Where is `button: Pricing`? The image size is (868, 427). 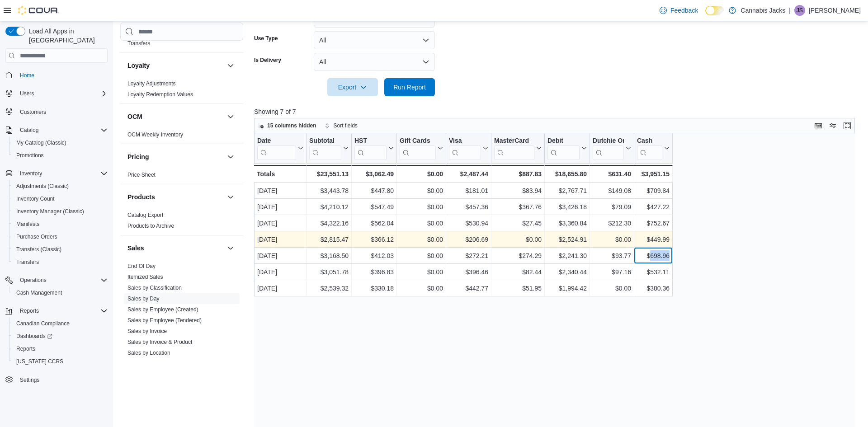 button: Pricing is located at coordinates (176, 157).